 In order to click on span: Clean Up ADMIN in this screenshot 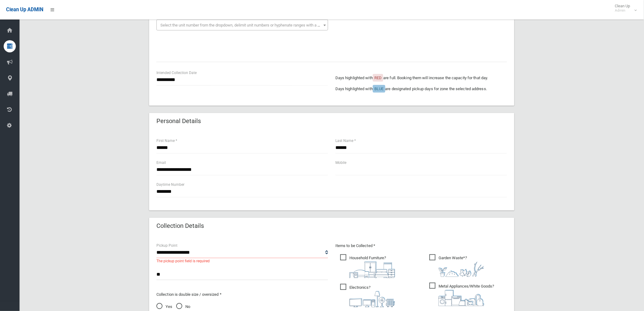, I will do `click(25, 10)`.